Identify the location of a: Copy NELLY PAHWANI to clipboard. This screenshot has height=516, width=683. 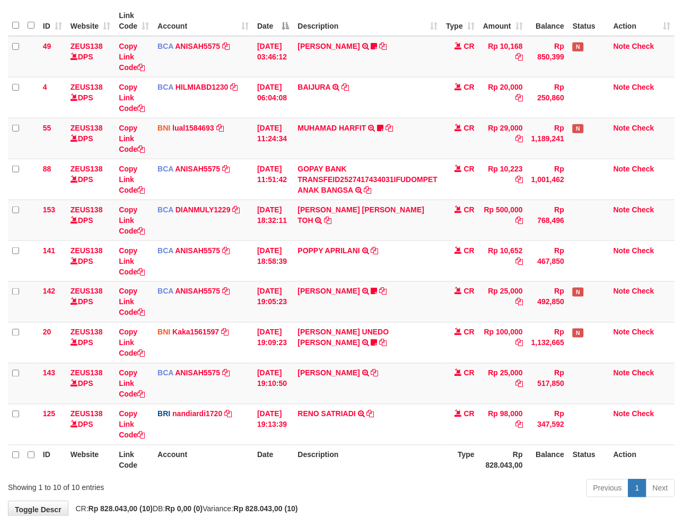
(384, 291).